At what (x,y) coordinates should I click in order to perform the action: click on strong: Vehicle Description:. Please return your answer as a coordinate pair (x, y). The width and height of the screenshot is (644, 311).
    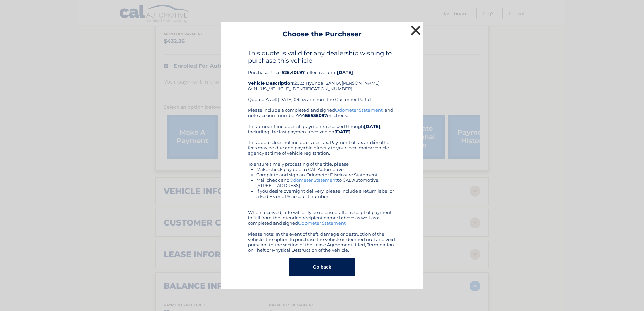
    Looking at the image, I should click on (271, 84).